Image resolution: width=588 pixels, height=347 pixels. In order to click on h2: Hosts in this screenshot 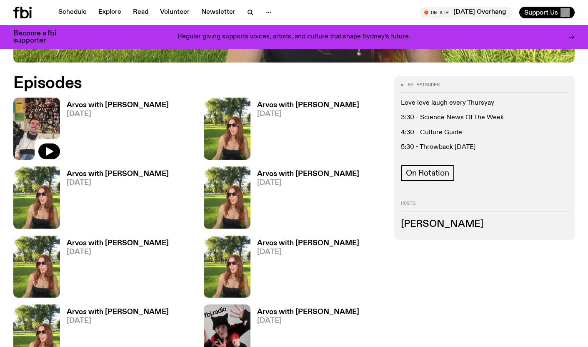, I will do `click(485, 206)`.